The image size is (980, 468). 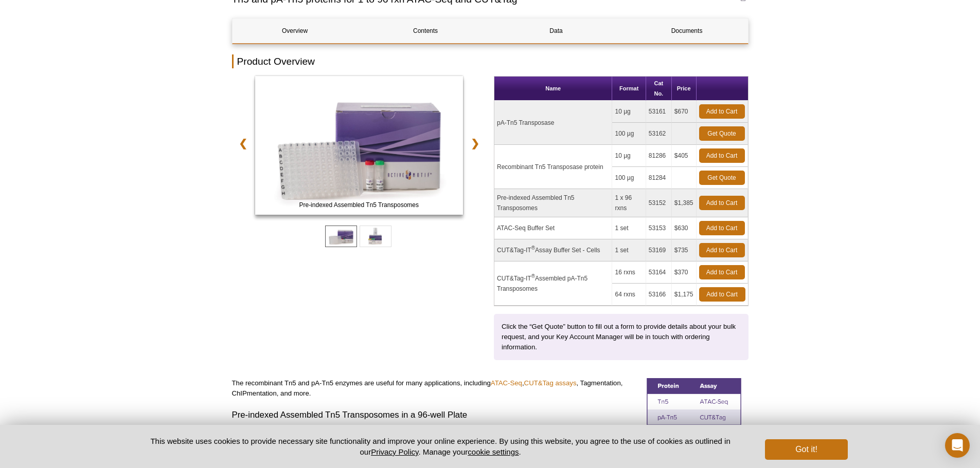 I want to click on td: $405, so click(x=684, y=156).